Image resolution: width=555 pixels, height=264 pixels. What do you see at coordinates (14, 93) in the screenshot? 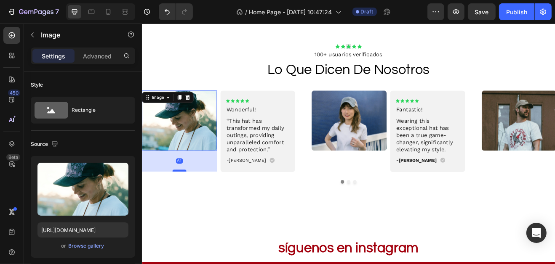
I see `div: 450` at bounding box center [14, 93].